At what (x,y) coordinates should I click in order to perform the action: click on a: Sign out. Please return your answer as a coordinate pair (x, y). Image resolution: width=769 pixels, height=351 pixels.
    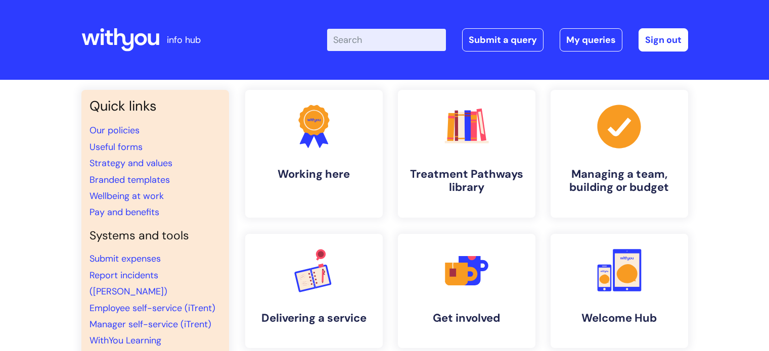
    Looking at the image, I should click on (663, 40).